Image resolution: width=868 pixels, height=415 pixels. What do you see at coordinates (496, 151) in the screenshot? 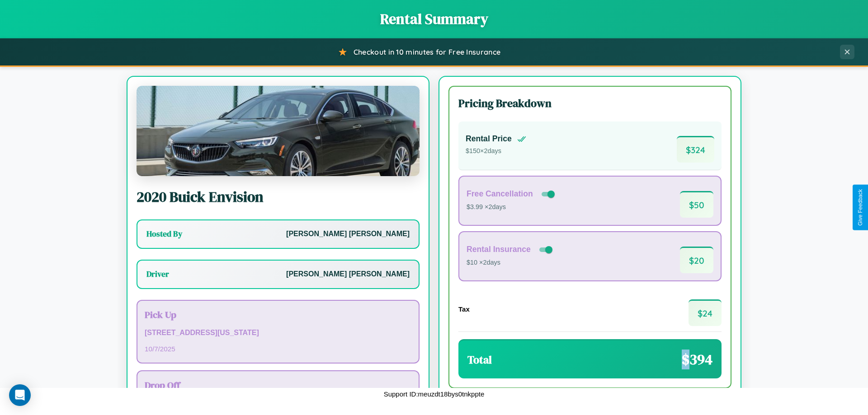
I see `p: $ 150 × 2 days` at bounding box center [496, 151].